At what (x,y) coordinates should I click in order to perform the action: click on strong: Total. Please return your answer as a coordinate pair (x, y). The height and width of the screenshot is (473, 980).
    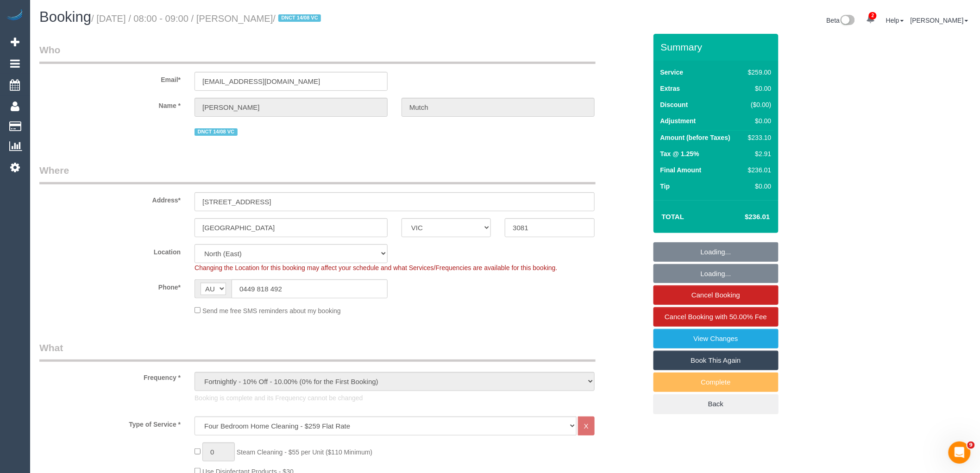
    Looking at the image, I should click on (672, 216).